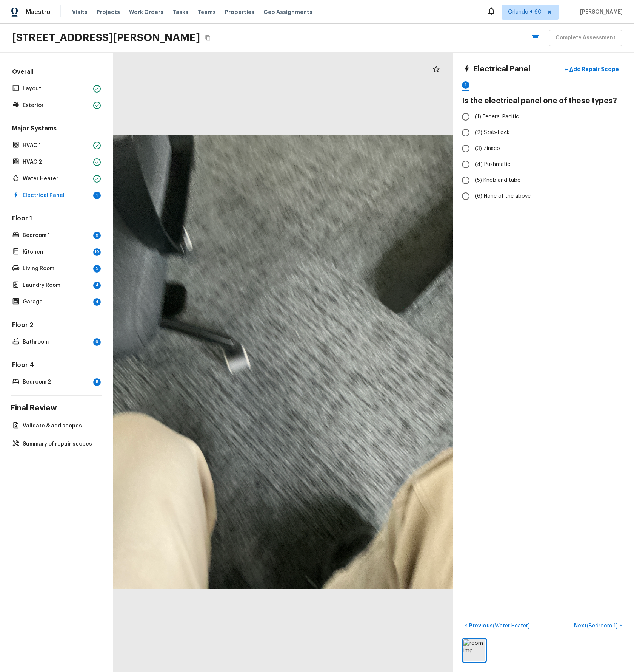 The height and width of the screenshot is (672, 634). What do you see at coordinates (502, 69) in the screenshot?
I see `h4: Electrical Panel` at bounding box center [502, 69].